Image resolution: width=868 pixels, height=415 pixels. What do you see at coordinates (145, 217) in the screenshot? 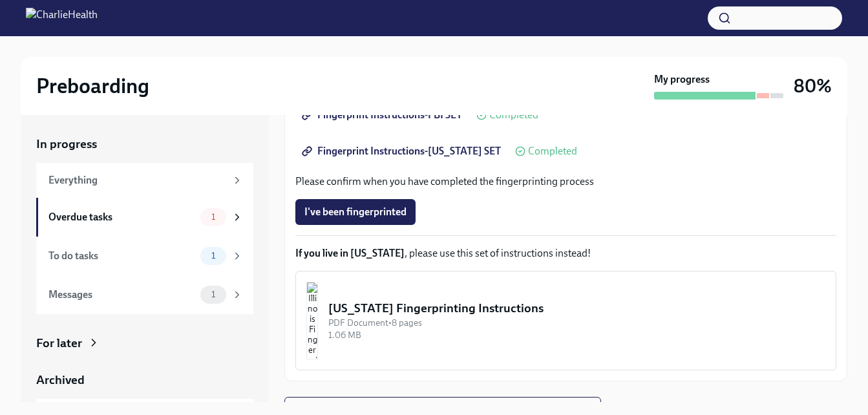
I see `a: Overdue tasks1` at bounding box center [145, 217].